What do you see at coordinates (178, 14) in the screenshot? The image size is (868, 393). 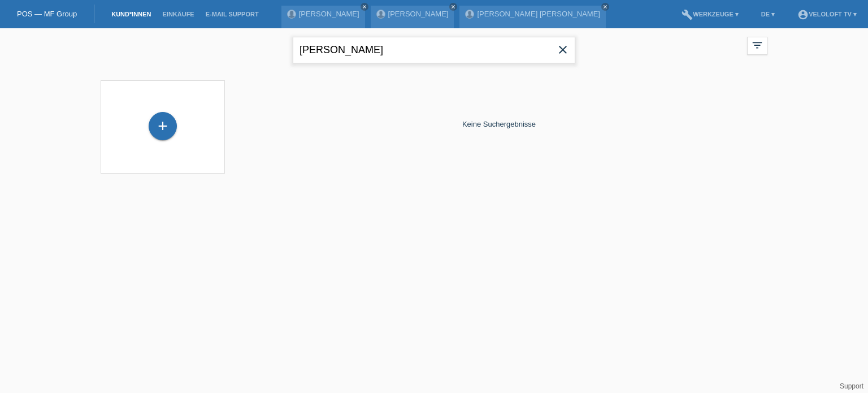 I see `a: Einkäufe` at bounding box center [178, 14].